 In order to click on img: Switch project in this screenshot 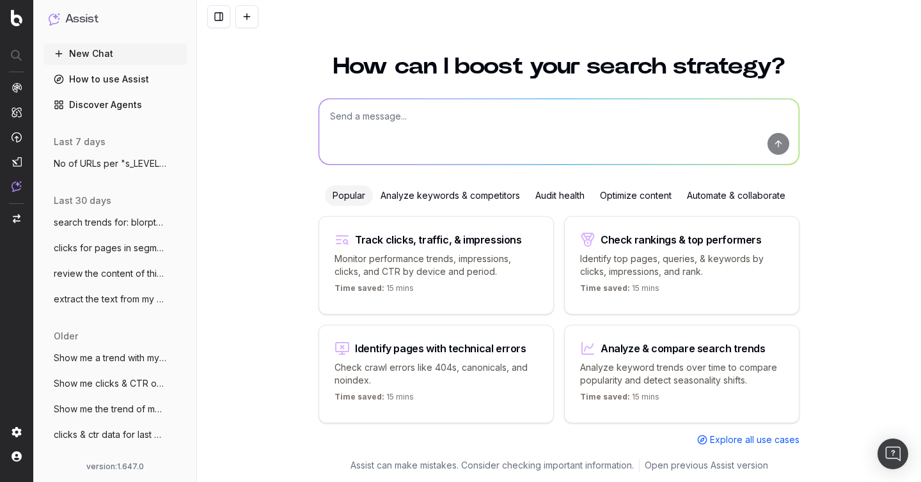, I will do `click(17, 219)`.